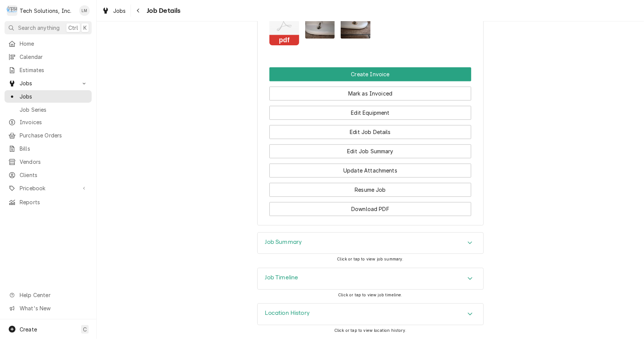 The height and width of the screenshot is (339, 644). Describe the element at coordinates (162, 10) in the screenshot. I see `span: Job Details` at that location.